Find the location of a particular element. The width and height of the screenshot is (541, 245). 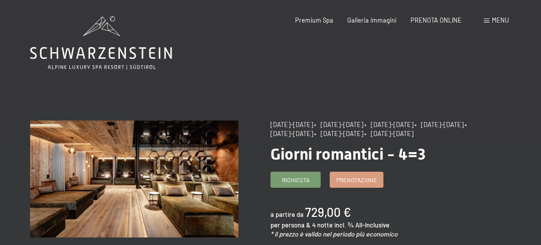

span: Menu is located at coordinates (500, 20).